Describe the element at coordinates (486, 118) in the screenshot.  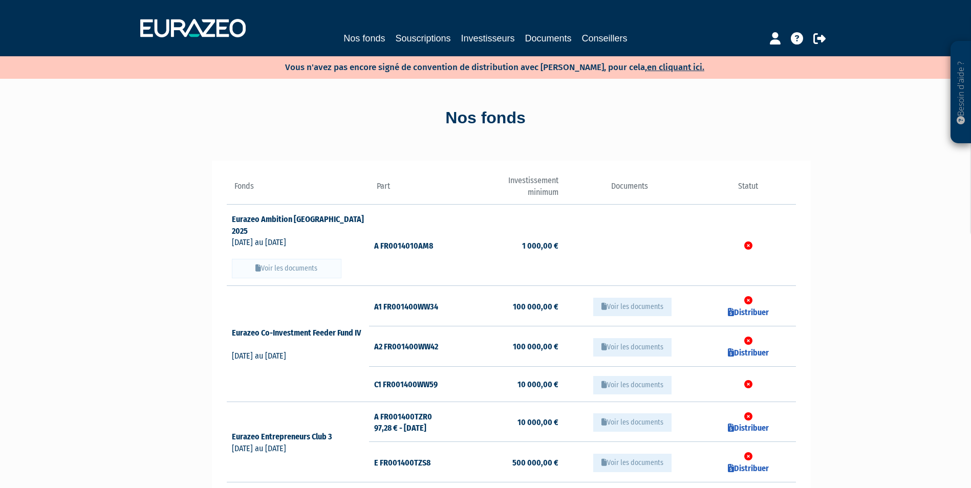
I see `div: Nos fonds` at that location.